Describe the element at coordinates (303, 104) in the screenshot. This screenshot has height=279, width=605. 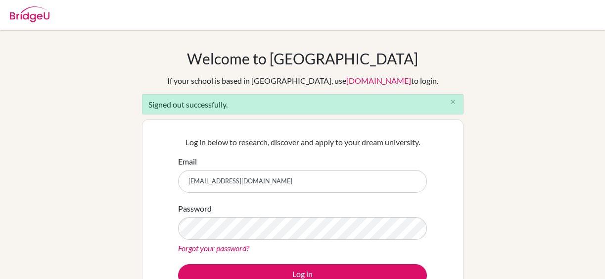
I see `div: Signed out successfully.` at that location.